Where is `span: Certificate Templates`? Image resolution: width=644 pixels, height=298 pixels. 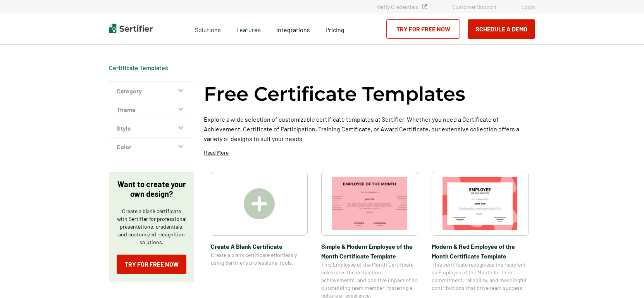 span: Certificate Templates is located at coordinates (138, 68).